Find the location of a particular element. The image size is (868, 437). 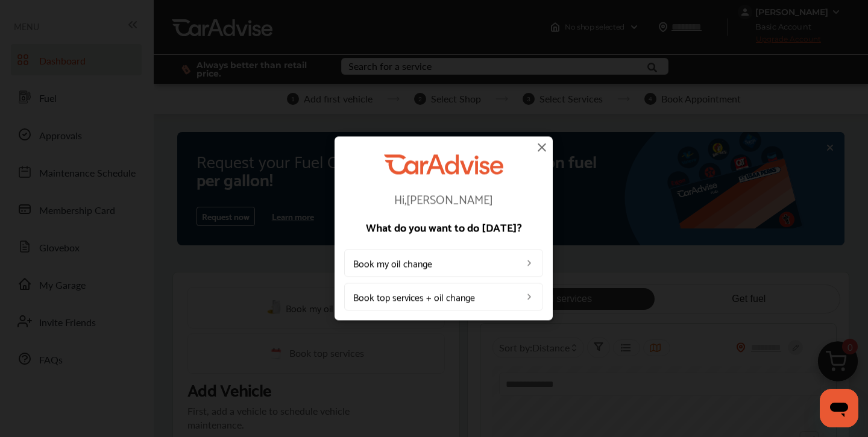

a: Book my oil change is located at coordinates (444, 263).